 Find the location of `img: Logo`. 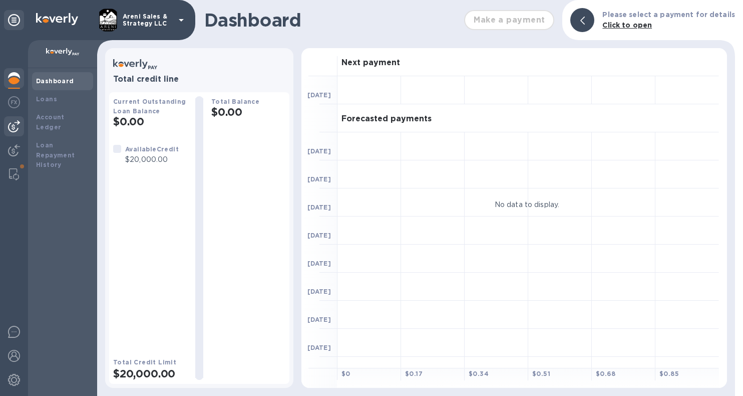

img: Logo is located at coordinates (57, 19).